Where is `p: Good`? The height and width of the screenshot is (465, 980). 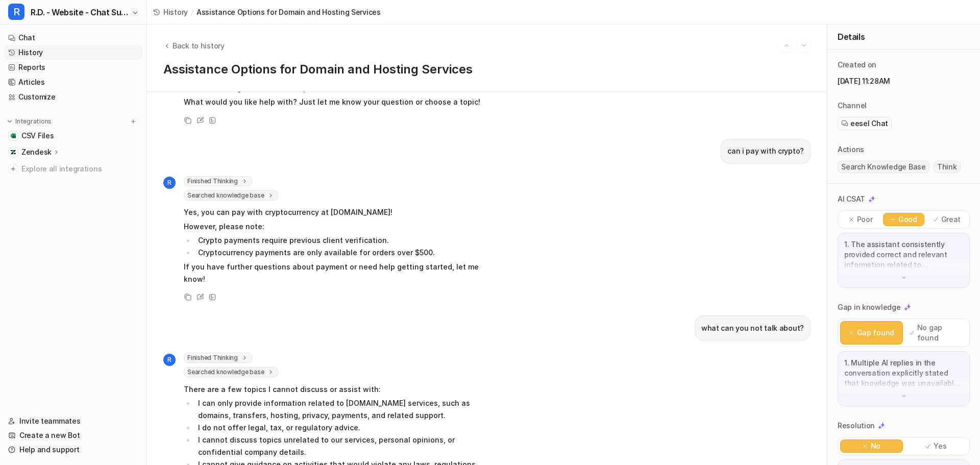 p: Good is located at coordinates (907, 219).